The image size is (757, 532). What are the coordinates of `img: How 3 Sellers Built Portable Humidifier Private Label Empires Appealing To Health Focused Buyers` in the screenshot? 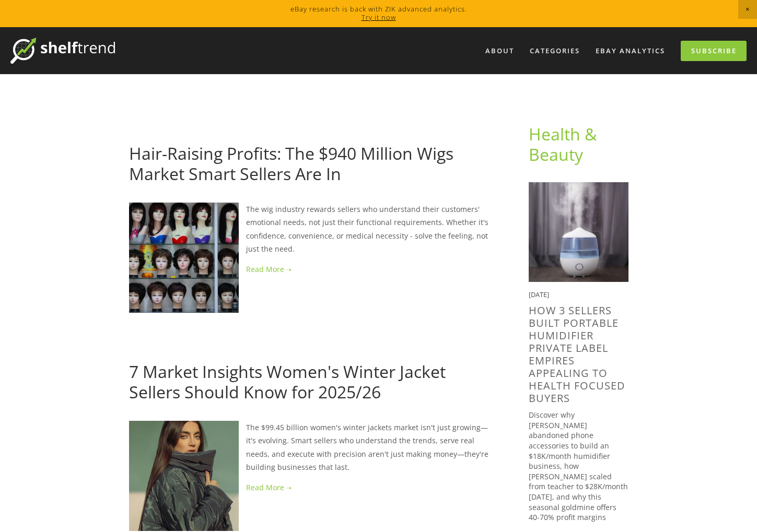 It's located at (579, 232).